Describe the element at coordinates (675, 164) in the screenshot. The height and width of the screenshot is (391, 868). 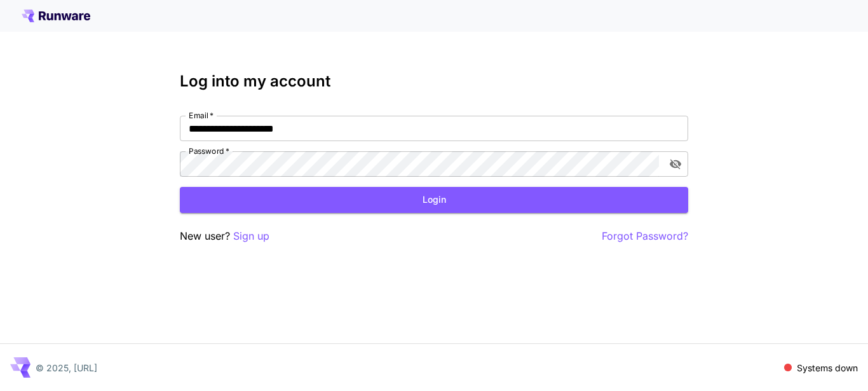
I see `button: toggle password visibility` at that location.